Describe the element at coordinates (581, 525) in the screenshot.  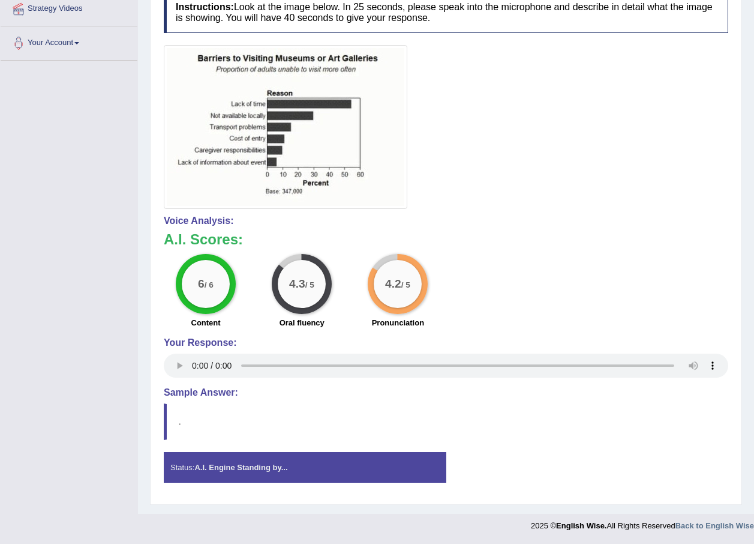
I see `strong: English Wise.` at that location.